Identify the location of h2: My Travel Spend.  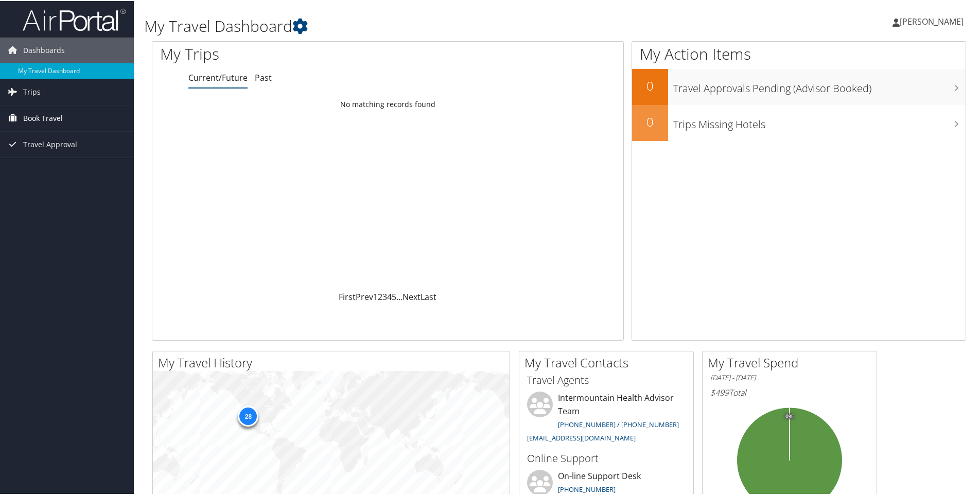
(792, 362).